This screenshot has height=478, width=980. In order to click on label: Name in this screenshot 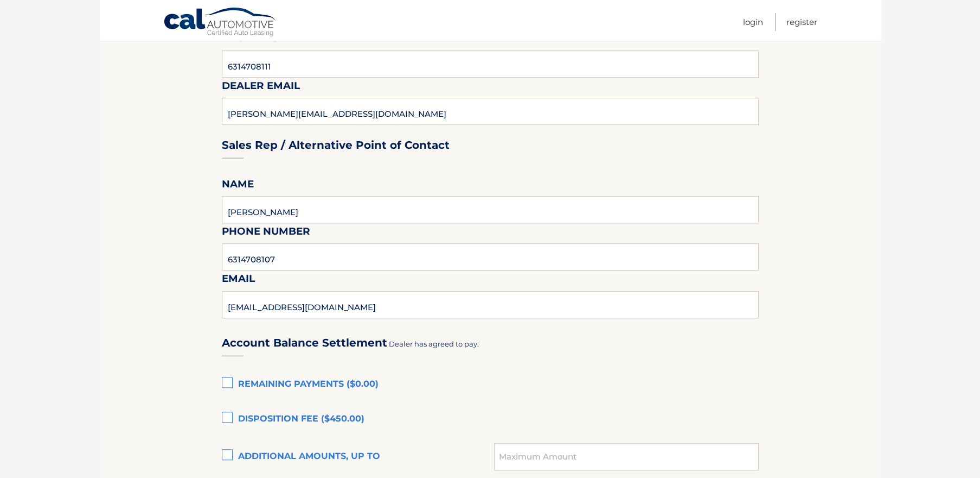, I will do `click(237, 186)`.